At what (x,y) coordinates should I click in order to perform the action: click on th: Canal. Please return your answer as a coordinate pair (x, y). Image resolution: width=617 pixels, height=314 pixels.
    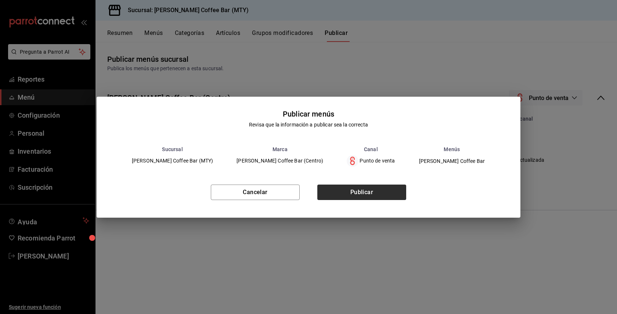
    Looking at the image, I should click on (371, 149).